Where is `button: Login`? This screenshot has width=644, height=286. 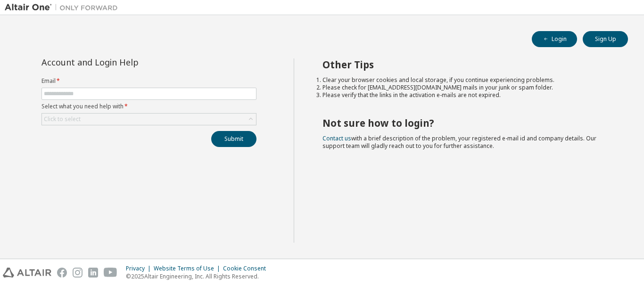
button: Login is located at coordinates (554, 39).